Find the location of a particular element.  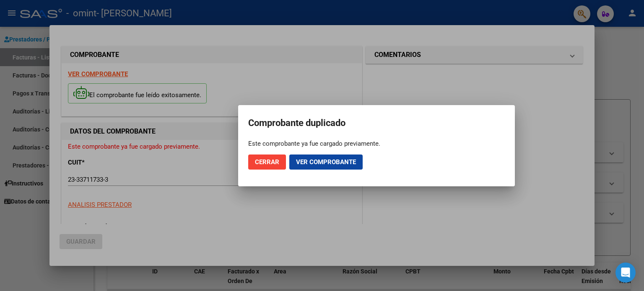

span: Ver comprobante is located at coordinates (326, 162).